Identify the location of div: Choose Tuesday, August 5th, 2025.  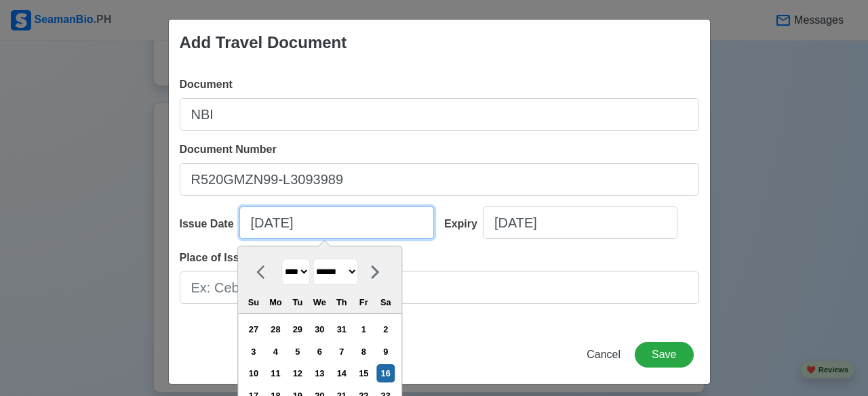
(297, 351).